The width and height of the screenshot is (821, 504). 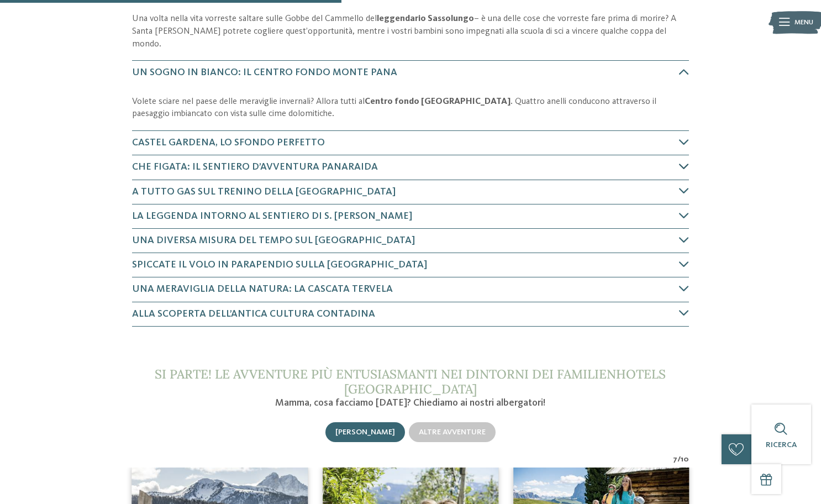 I want to click on span: 10, so click(x=685, y=459).